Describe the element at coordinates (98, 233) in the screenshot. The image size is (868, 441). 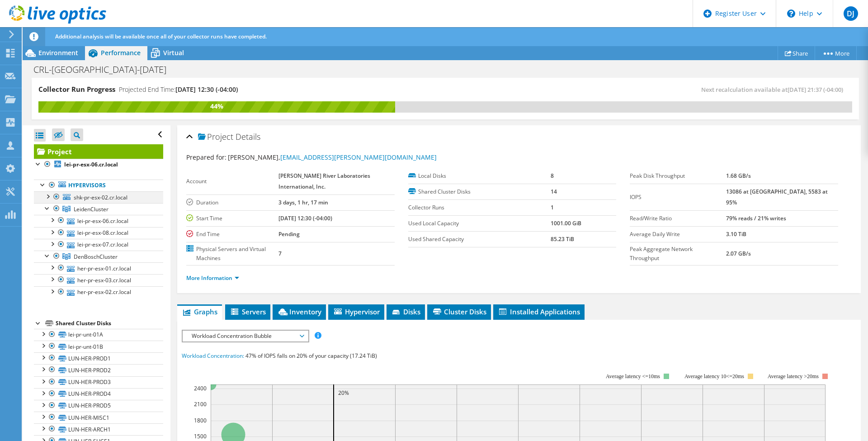
I see `a: lei-pr-esx-08.cr.local` at that location.